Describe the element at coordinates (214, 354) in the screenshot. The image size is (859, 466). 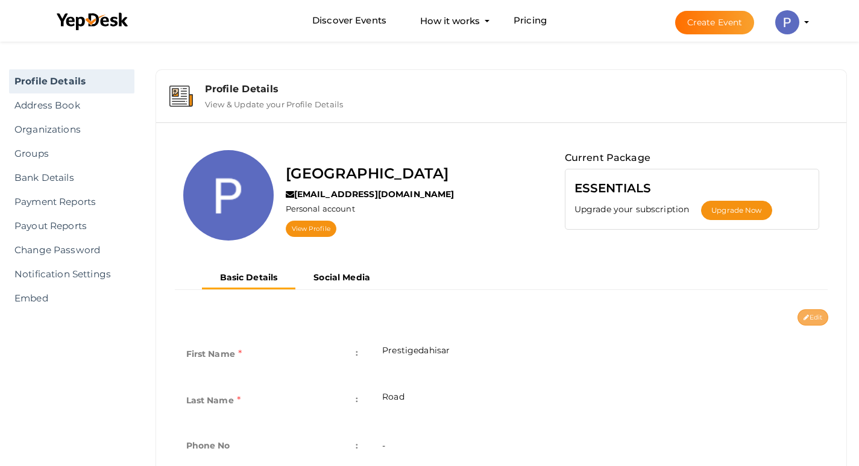
I see `label: First Name` at that location.